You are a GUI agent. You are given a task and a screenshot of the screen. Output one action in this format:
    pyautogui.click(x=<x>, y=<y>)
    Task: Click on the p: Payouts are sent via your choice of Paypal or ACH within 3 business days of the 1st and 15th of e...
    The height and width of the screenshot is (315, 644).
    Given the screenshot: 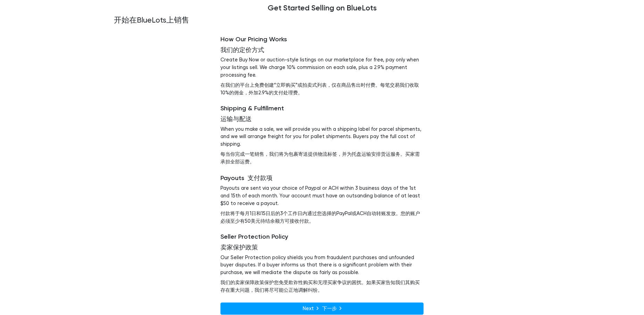 What is the action you would take?
    pyautogui.click(x=322, y=205)
    